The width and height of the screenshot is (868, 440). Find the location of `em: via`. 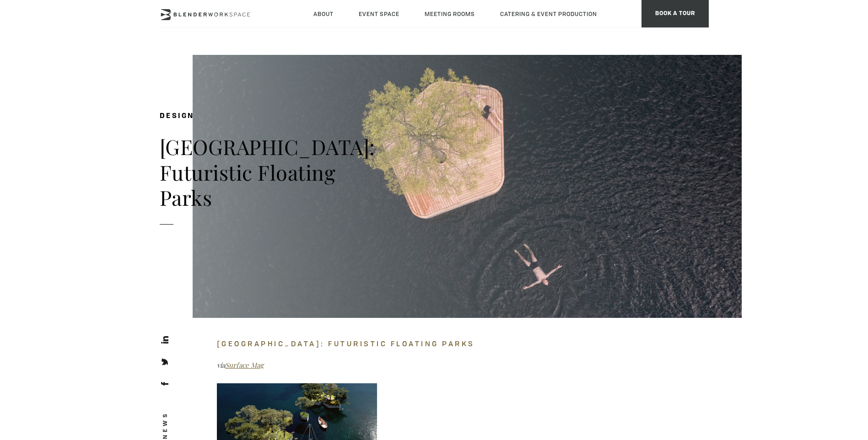

em: via is located at coordinates (240, 365).